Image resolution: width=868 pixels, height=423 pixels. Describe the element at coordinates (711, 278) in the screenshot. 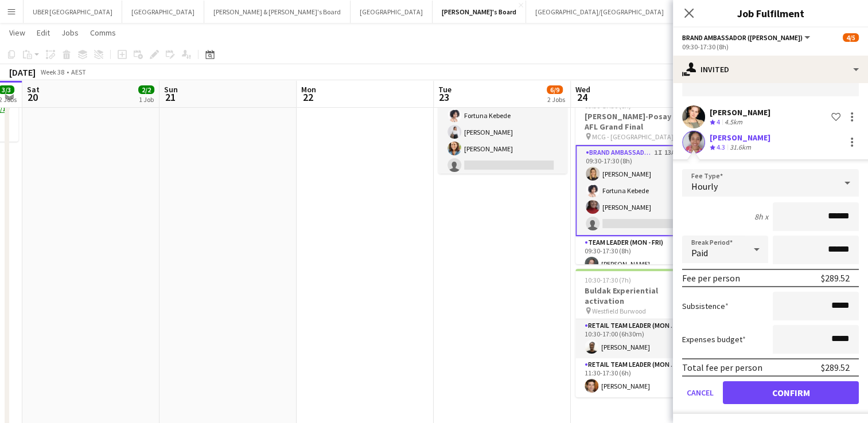

I see `div: Fee per person` at that location.